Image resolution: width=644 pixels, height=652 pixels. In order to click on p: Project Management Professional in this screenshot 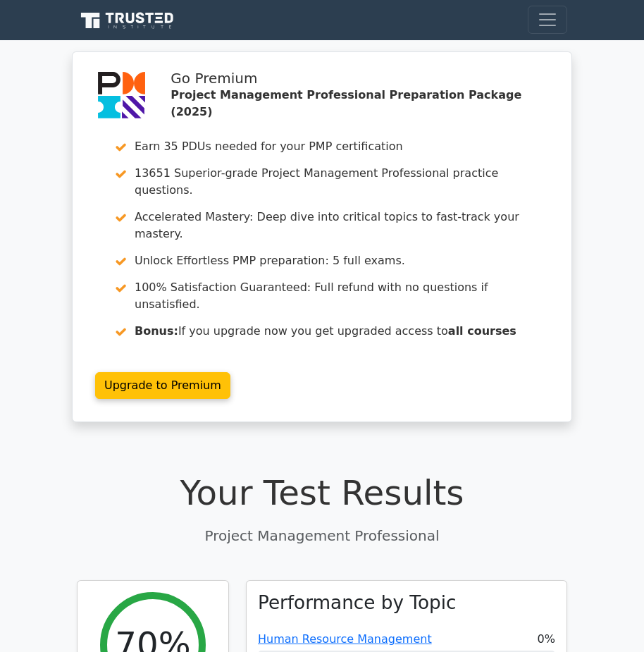, I will do `click(322, 536)`.